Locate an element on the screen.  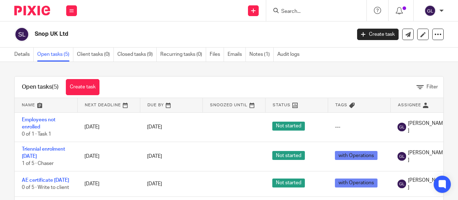
a: Client tasks (0) is located at coordinates (95, 54).